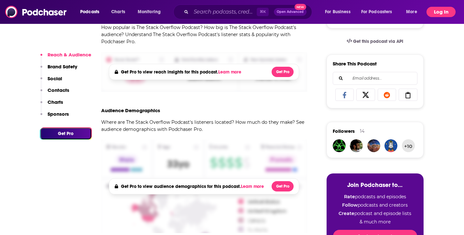 The width and height of the screenshot is (464, 235). What do you see at coordinates (55, 117) in the screenshot?
I see `button: Sponsors` at bounding box center [55, 117].